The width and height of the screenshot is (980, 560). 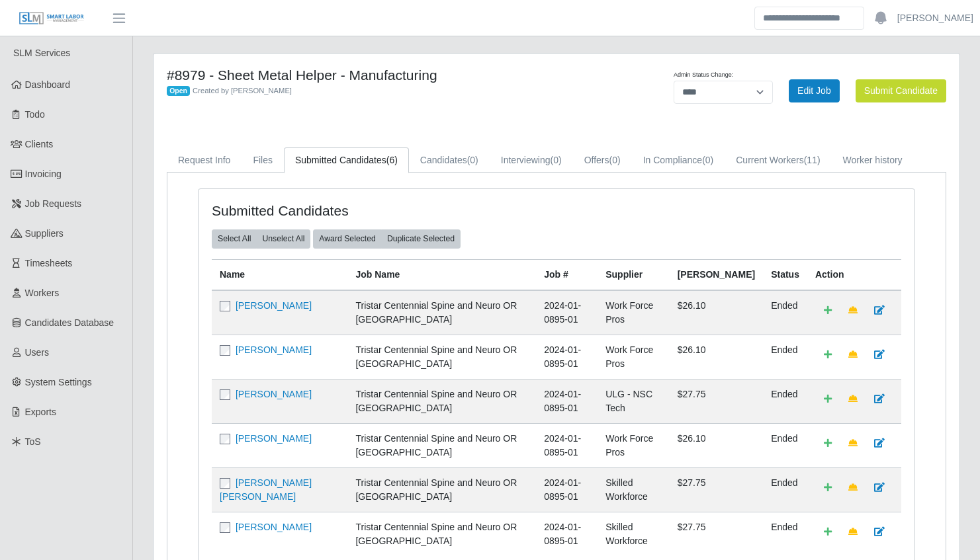 What do you see at coordinates (785, 274) in the screenshot?
I see `th: Status` at bounding box center [785, 274].